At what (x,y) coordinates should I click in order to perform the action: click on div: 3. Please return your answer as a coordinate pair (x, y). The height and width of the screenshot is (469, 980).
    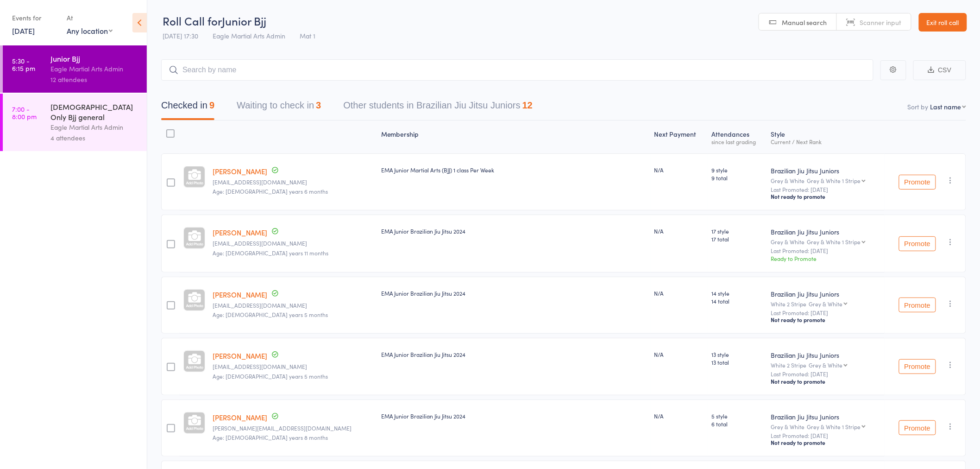
    Looking at the image, I should click on (318, 105).